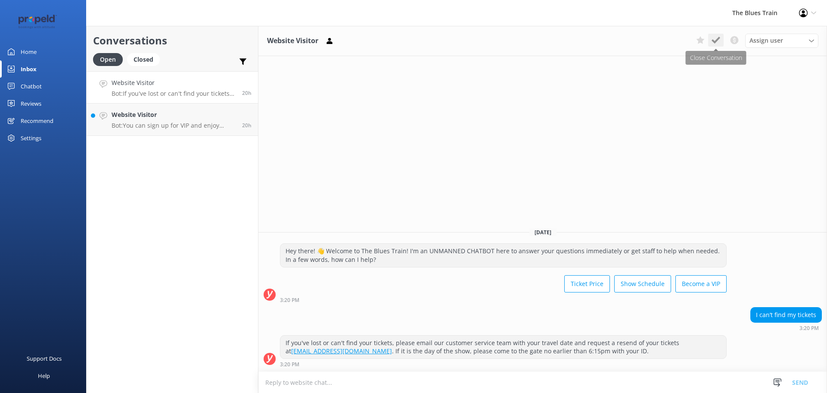 The height and width of the screenshot is (393, 827). I want to click on span: Sep 24 2025 03:20pm (UTC +10:00) Australia/Sydney, so click(247, 93).